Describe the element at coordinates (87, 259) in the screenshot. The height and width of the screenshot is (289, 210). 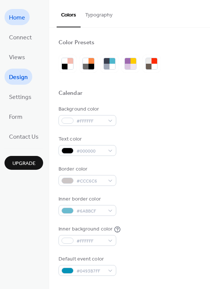
I see `div: Default event color` at that location.